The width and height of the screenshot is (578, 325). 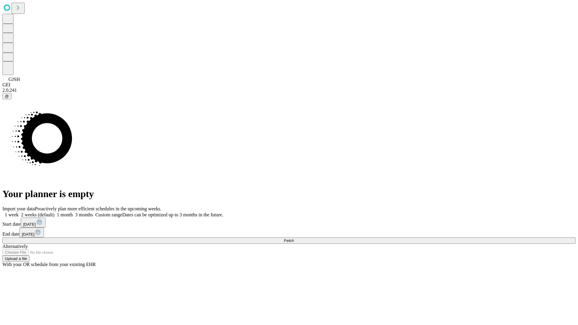 I want to click on span: With your OR schedule from your existing EHR, so click(x=49, y=264).